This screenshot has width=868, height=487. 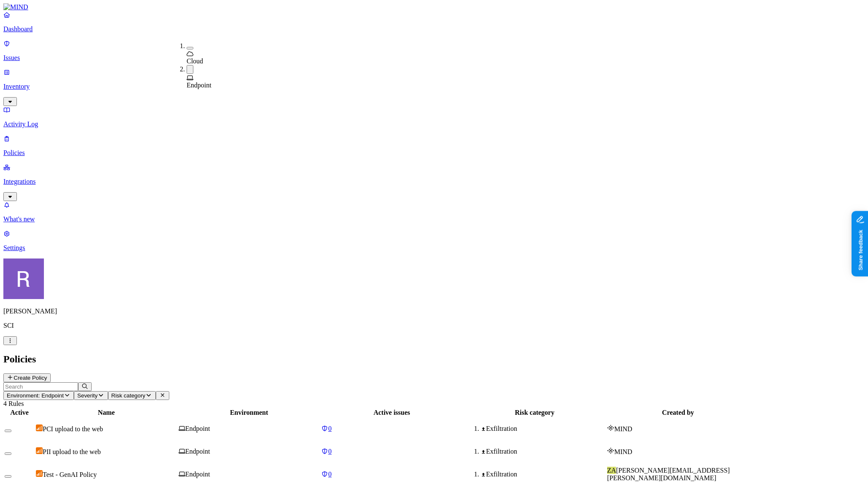 What do you see at coordinates (72, 428) in the screenshot?
I see `span: PCI upload to the web` at bounding box center [72, 428].